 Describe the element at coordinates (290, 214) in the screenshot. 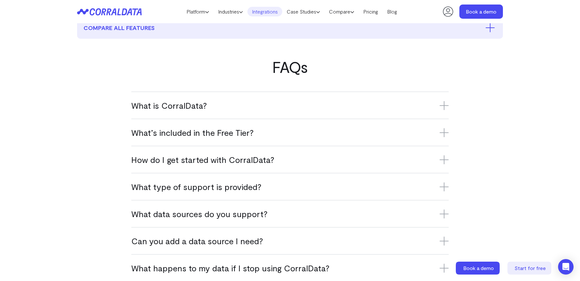

I see `h3: What data sources do you support?` at that location.